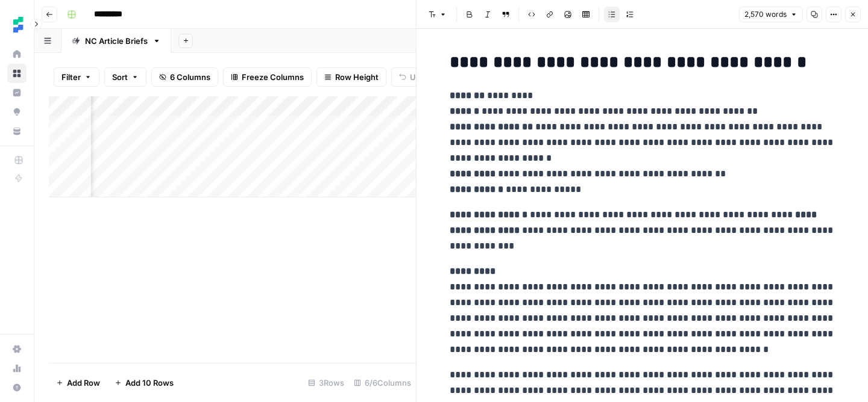 Image resolution: width=868 pixels, height=402 pixels. What do you see at coordinates (17, 112) in the screenshot?
I see `a: Opportunities` at bounding box center [17, 112].